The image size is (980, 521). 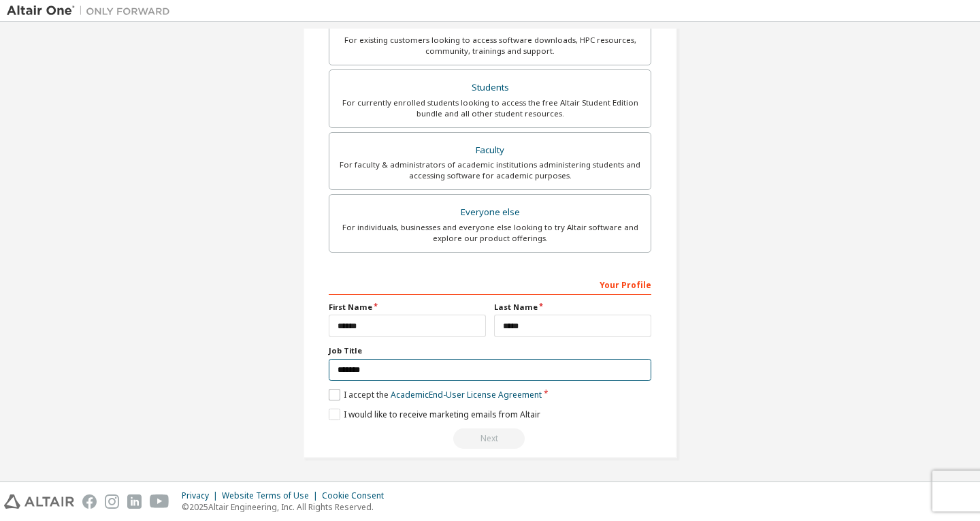 What do you see at coordinates (490, 170) in the screenshot?
I see `div: For faculty & administrators of academic institutions administering students and accessing softwa...` at bounding box center [490, 170].